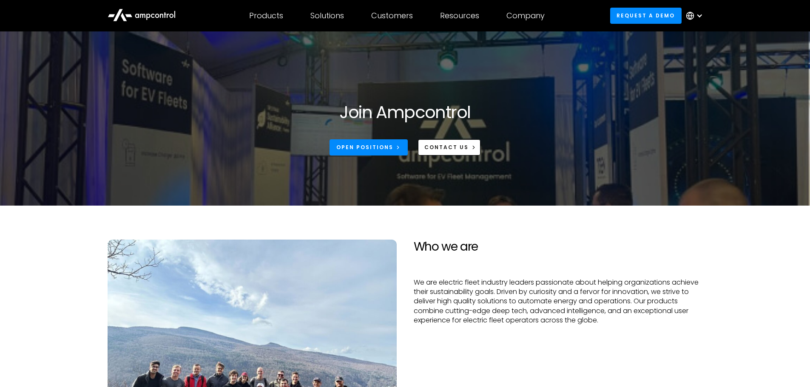 Image resolution: width=810 pixels, height=387 pixels. What do you see at coordinates (446, 148) in the screenshot?
I see `div: CONTACT US` at bounding box center [446, 148].